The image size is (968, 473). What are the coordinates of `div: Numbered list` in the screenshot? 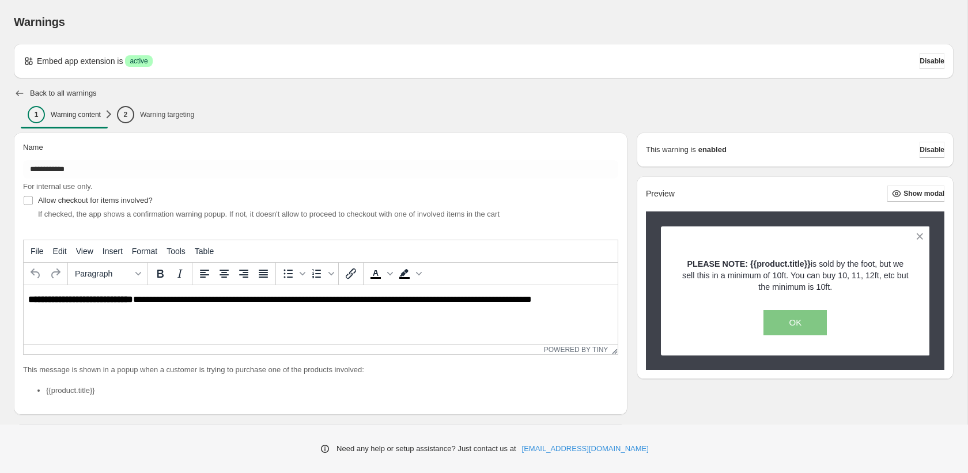 It's located at (321, 274).